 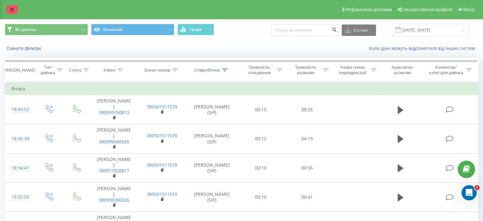 I want to click on td: 04:19, so click(x=307, y=139).